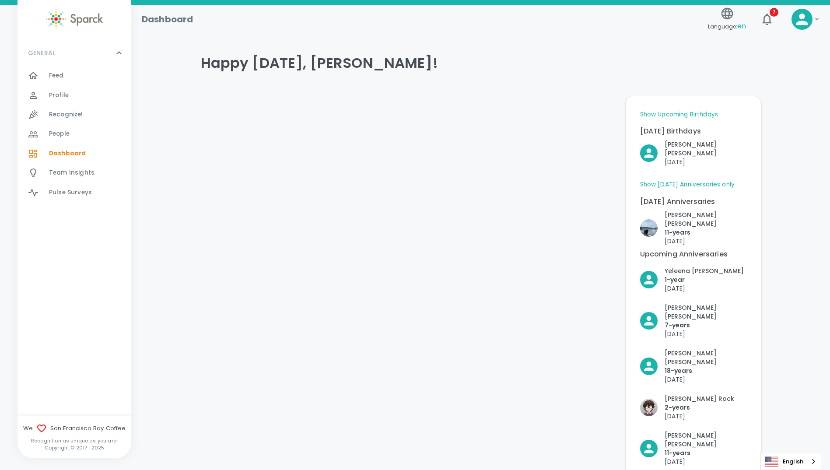 This screenshot has width=830, height=470. I want to click on div: Pulse Surveys, so click(74, 192).